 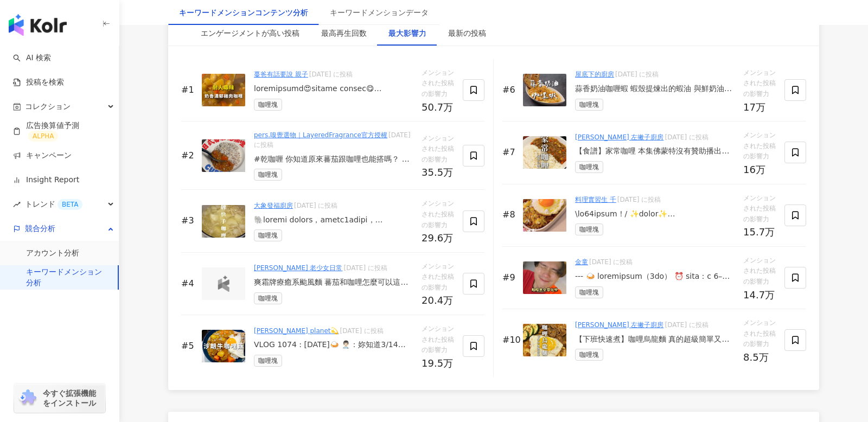 What do you see at coordinates (190, 346) in the screenshot?
I see `div: #5` at bounding box center [190, 346].